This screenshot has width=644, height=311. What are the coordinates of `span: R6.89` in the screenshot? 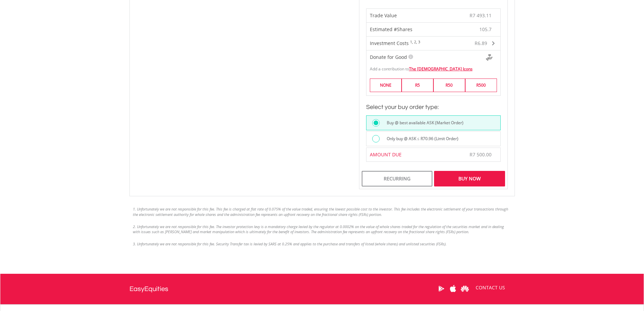 It's located at (481, 43).